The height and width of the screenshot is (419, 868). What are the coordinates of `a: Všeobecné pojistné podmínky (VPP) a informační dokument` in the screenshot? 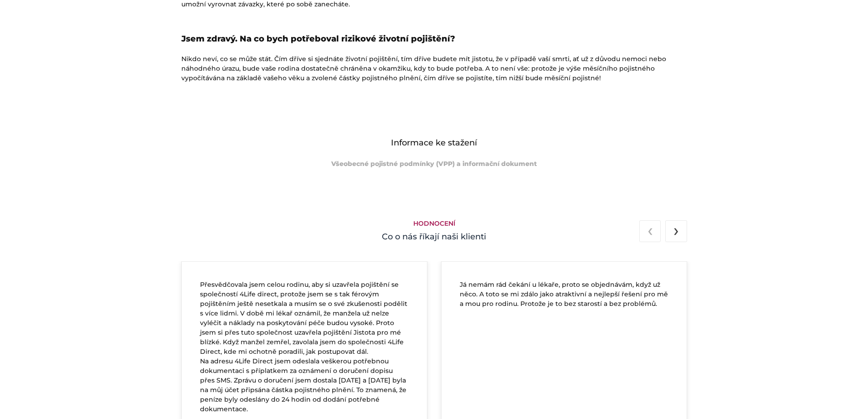 It's located at (434, 164).